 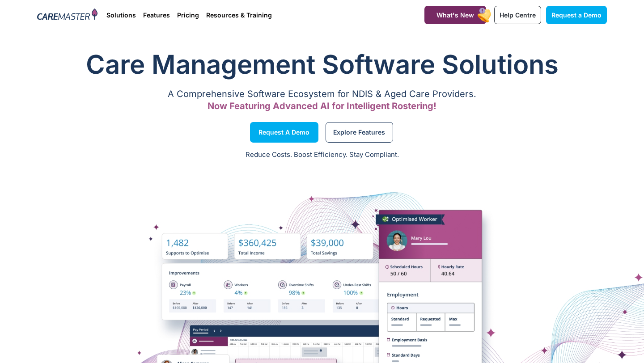 What do you see at coordinates (322, 64) in the screenshot?
I see `h1: Care Management Software Solutions` at bounding box center [322, 64].